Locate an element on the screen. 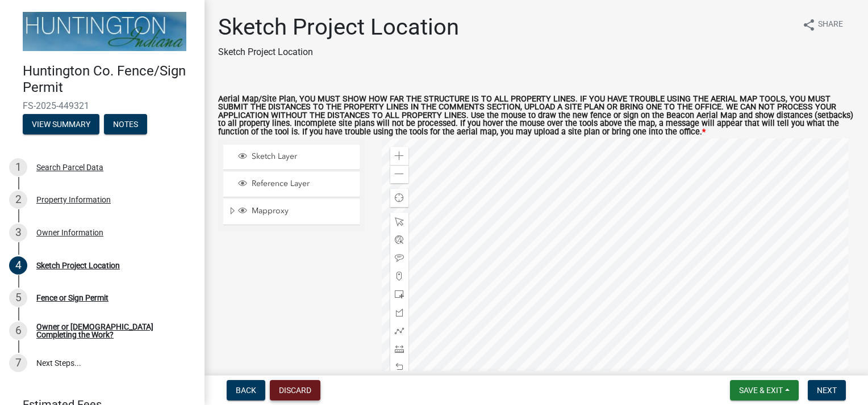  li: Reference Layer is located at coordinates (291, 184).